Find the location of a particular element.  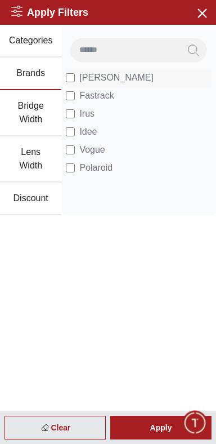

input: Fastrack is located at coordinates (70, 96).